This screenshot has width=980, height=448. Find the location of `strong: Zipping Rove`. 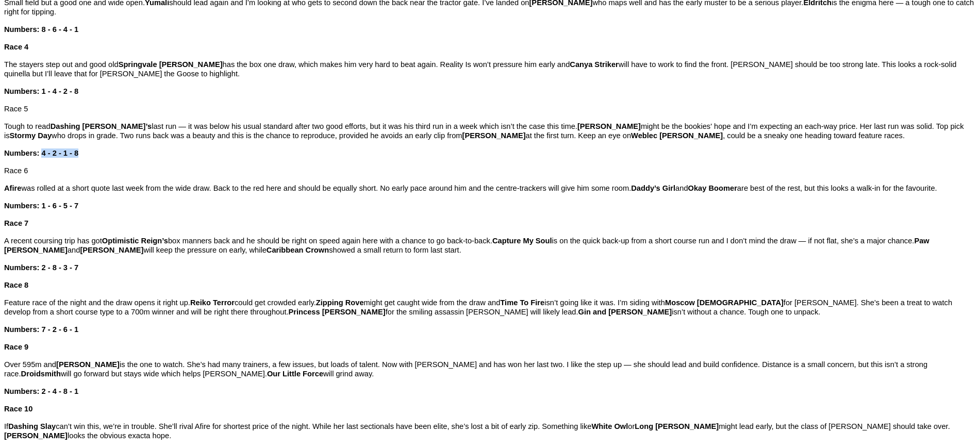

strong: Zipping Rove is located at coordinates (339, 303).